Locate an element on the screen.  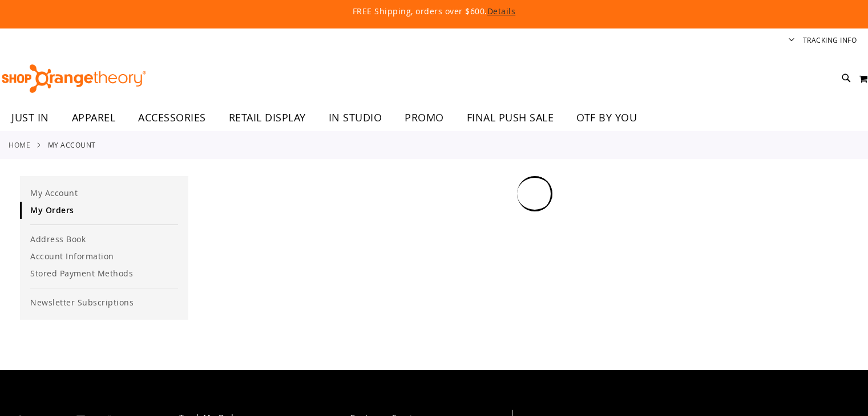
span: ACCESSORIES is located at coordinates (171, 118).